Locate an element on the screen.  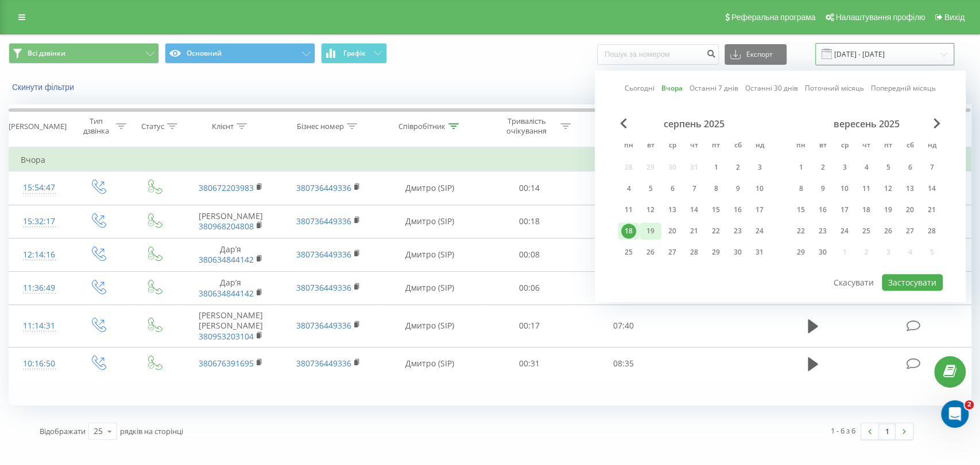
a: Поточний місяць is located at coordinates (834, 88).